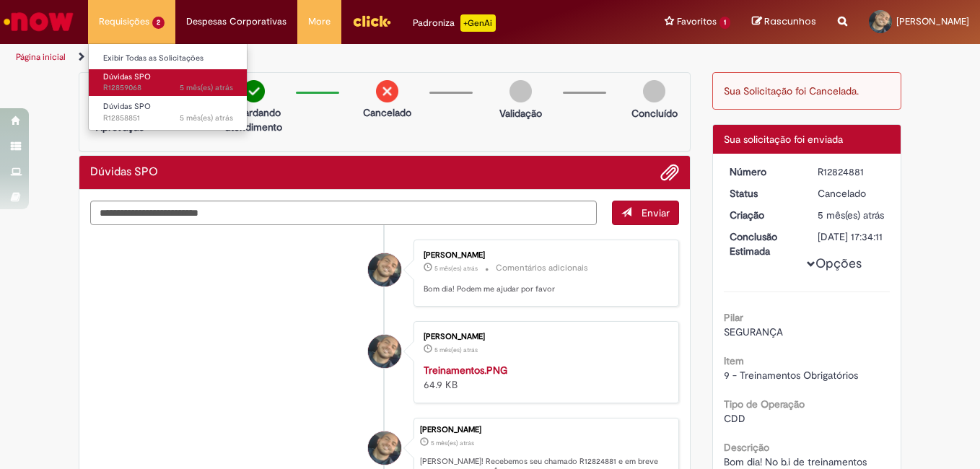  Describe the element at coordinates (478, 23) in the screenshot. I see `p: +GenAi` at that location.